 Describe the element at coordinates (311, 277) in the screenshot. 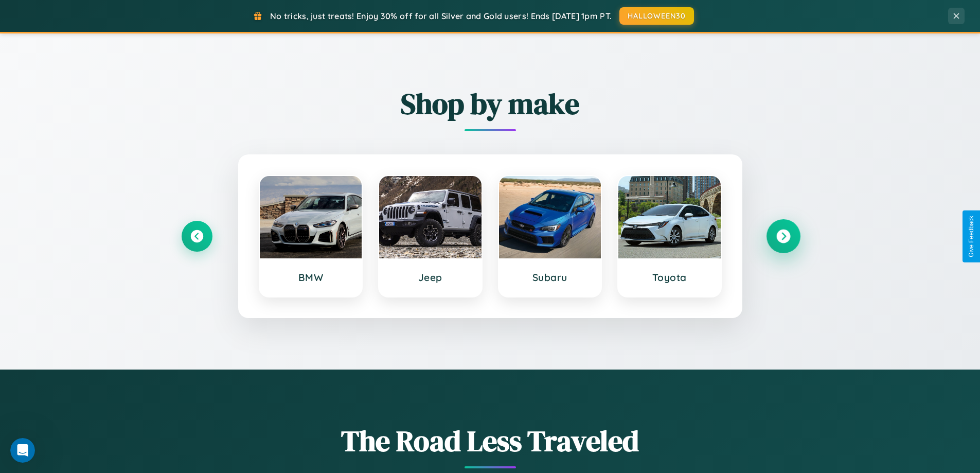

I see `h3: BMW` at that location.